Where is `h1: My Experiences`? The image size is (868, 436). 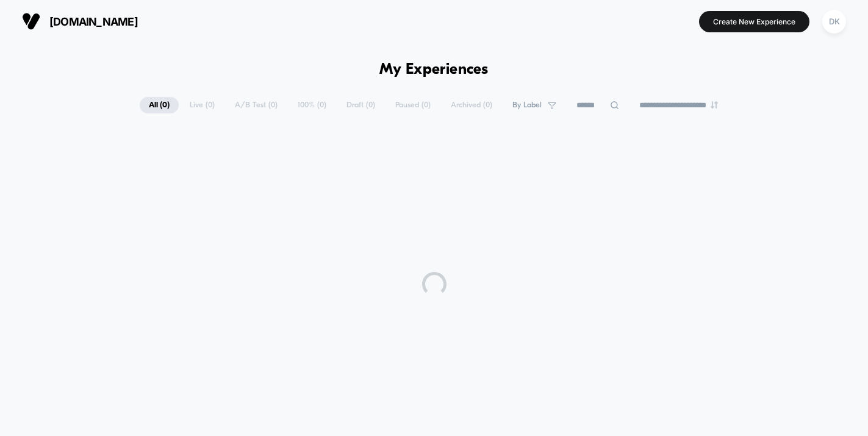 h1: My Experiences is located at coordinates (434, 69).